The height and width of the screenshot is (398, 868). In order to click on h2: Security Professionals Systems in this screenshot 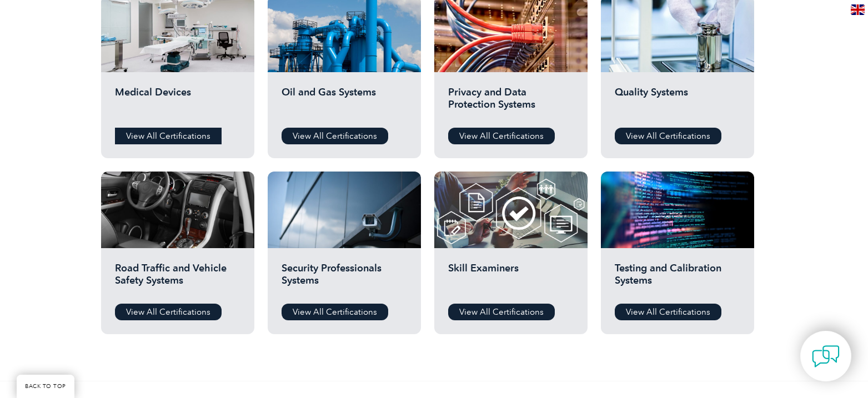, I will do `click(345, 279)`.